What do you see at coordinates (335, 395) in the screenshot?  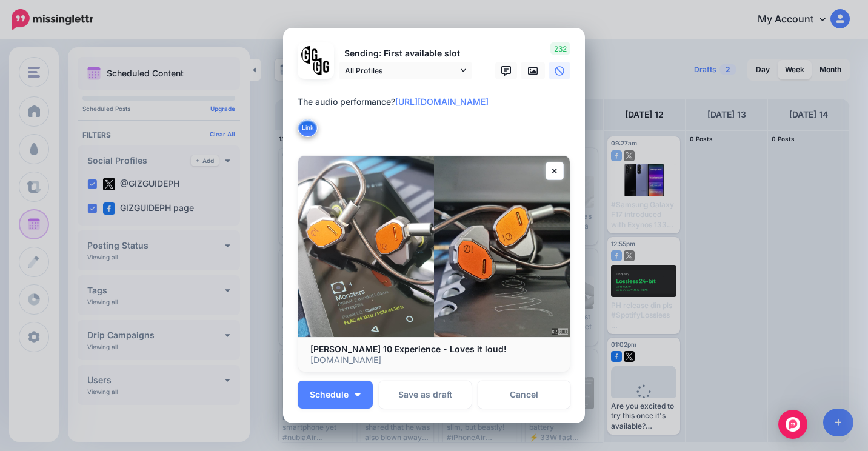 I see `button: Schedule` at bounding box center [335, 395].